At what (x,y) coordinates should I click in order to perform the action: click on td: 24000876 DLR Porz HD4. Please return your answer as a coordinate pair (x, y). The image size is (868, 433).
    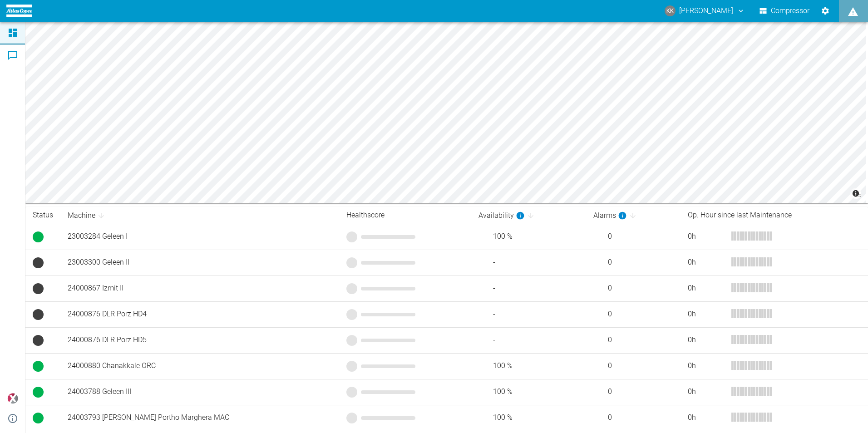
    Looking at the image, I should click on (200, 314).